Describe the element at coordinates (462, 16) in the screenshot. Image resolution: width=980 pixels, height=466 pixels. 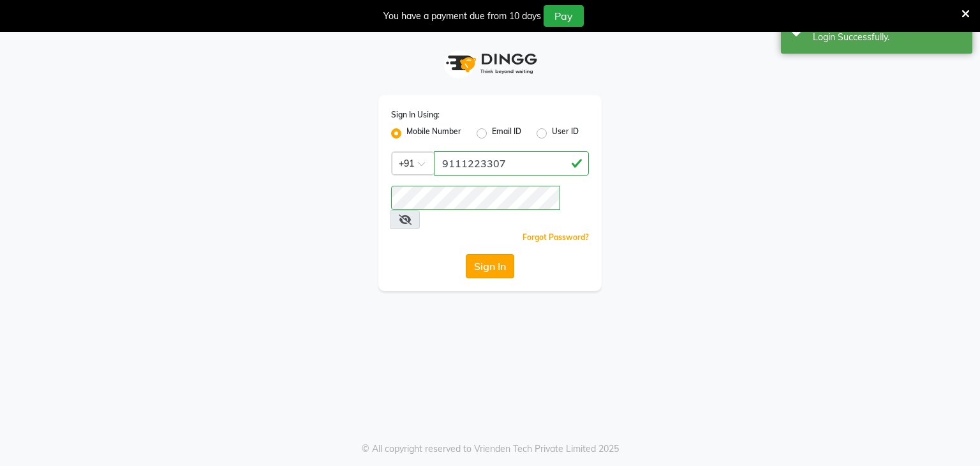
I see `div: You have a payment due from 10 days` at that location.